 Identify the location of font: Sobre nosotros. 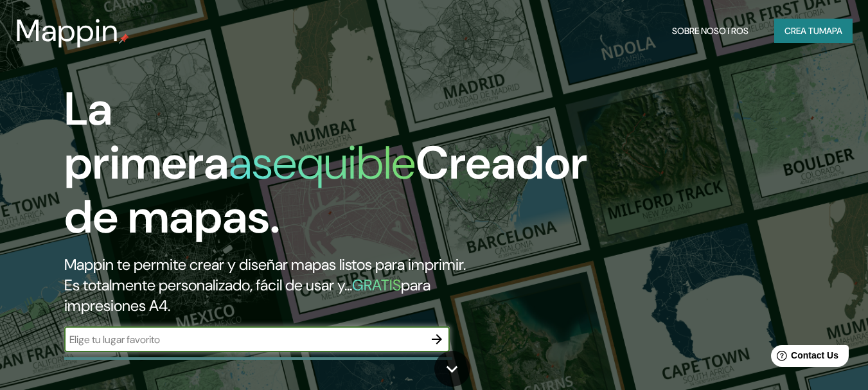
(710, 31).